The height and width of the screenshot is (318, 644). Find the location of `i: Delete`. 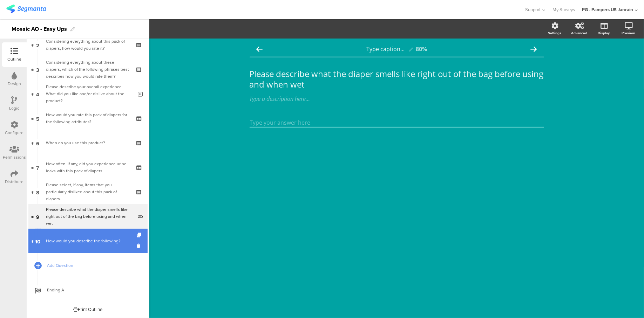

i: Delete is located at coordinates (139, 246).